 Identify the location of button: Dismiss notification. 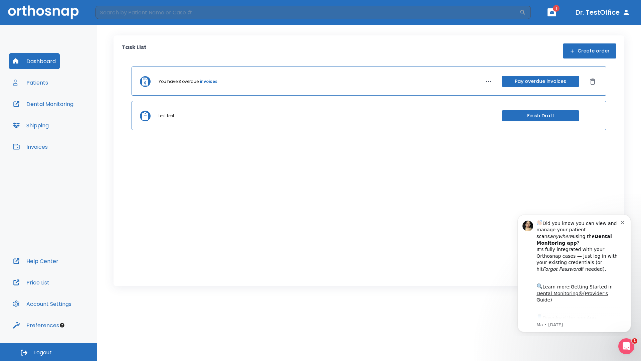
(116, 13).